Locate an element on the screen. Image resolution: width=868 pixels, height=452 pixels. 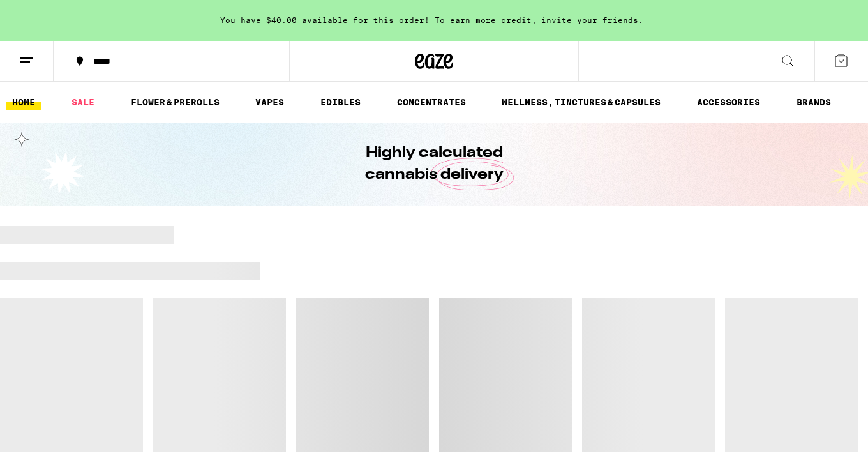
span: invite your friends. is located at coordinates (592, 20).